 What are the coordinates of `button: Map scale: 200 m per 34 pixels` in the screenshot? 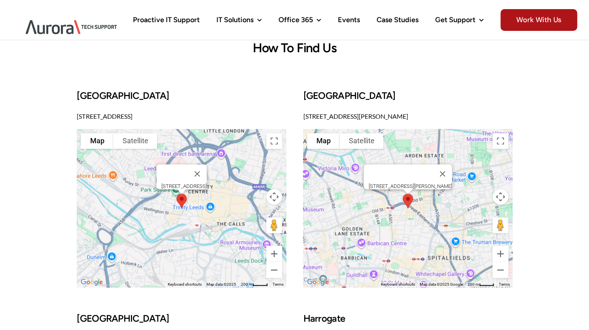 It's located at (481, 285).